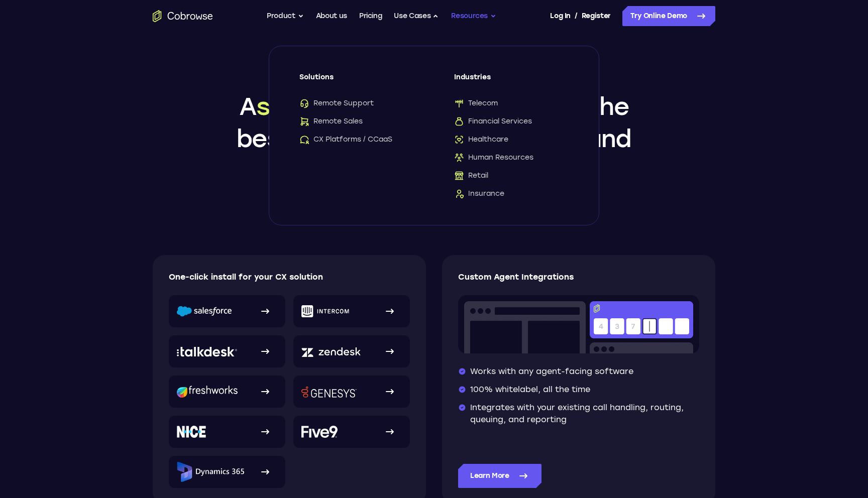 This screenshot has width=868, height=498. I want to click on a: Remote SalesRemote Sales, so click(357, 121).